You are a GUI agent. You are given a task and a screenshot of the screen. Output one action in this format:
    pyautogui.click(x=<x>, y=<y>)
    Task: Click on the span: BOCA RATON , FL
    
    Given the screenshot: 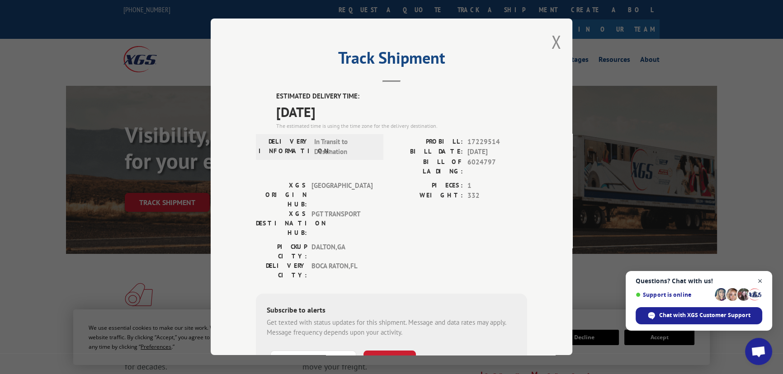 What is the action you would take?
    pyautogui.click(x=342, y=271)
    